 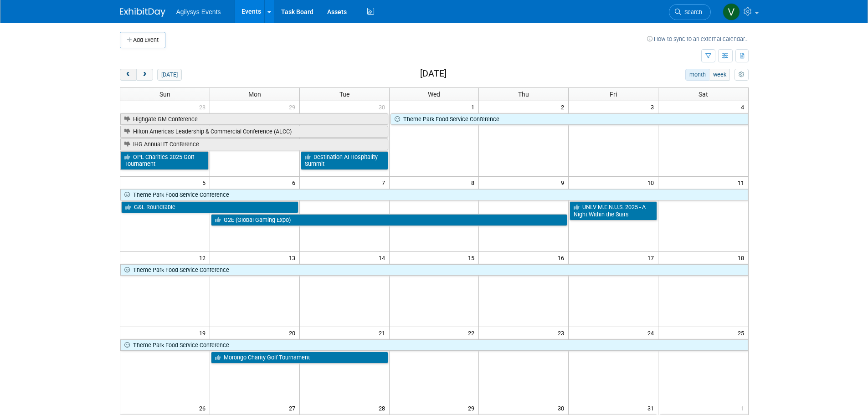 I want to click on span: 19, so click(x=204, y=333).